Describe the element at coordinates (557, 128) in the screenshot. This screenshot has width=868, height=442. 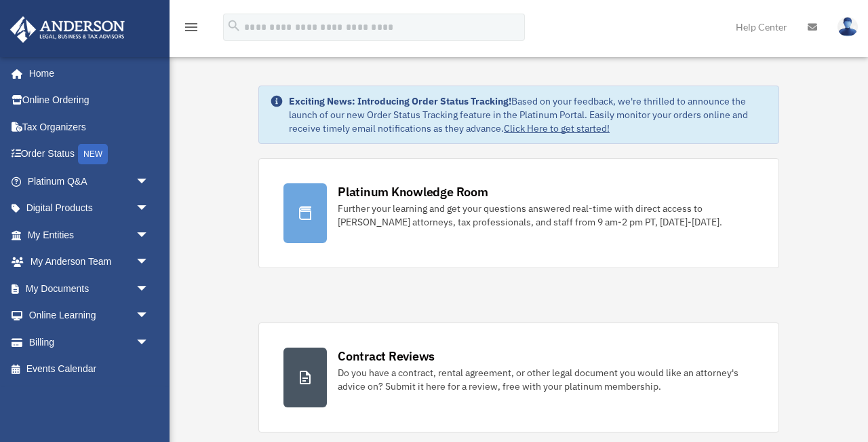
I see `a: Click Here to get started!` at that location.